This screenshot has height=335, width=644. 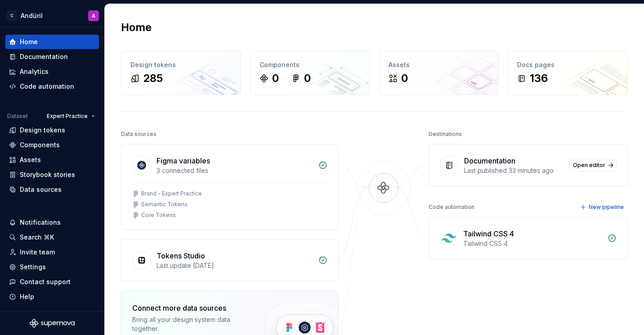 What do you see at coordinates (230, 187) in the screenshot?
I see `a: Figma variables3 connected filesBrand - Expert PracticeSemantic TokensCore Tokens` at bounding box center [230, 187].